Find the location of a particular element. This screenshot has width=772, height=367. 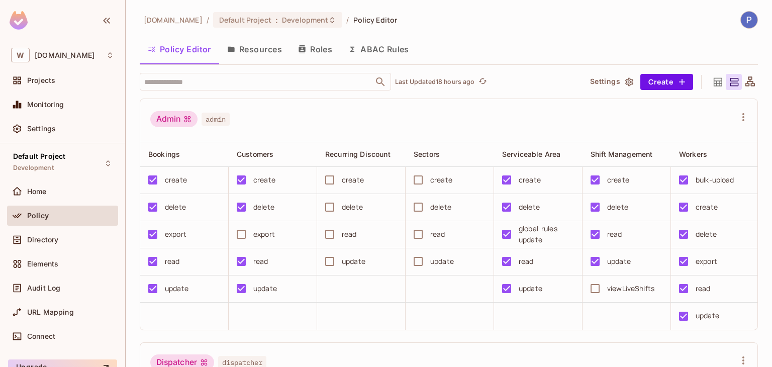

div: viewLiveShifts is located at coordinates (631, 288).